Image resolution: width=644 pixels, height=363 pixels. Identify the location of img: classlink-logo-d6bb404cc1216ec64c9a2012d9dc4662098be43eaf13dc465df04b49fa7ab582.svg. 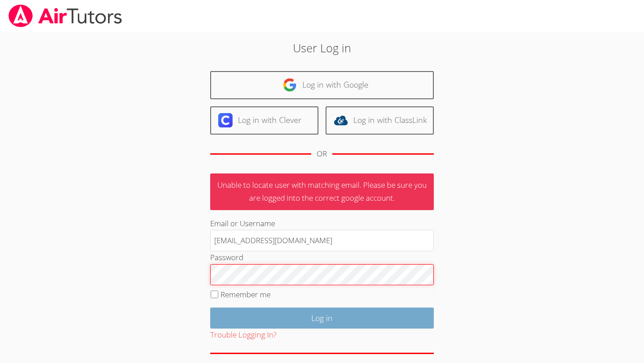
(341, 120).